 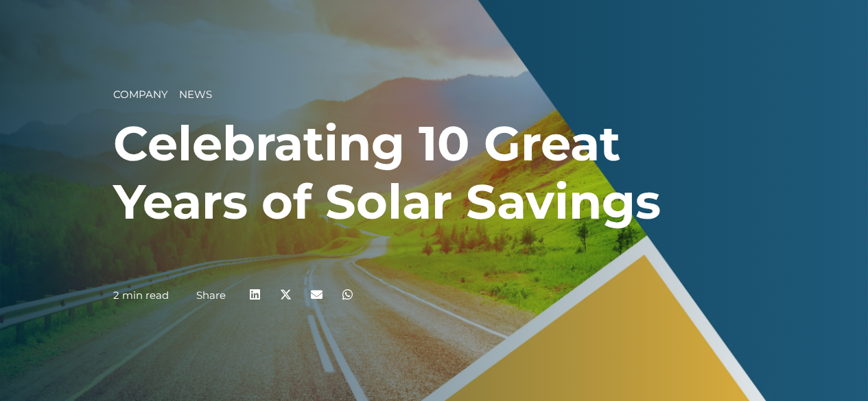 I want to click on div: Share on whatsapp, so click(x=348, y=294).